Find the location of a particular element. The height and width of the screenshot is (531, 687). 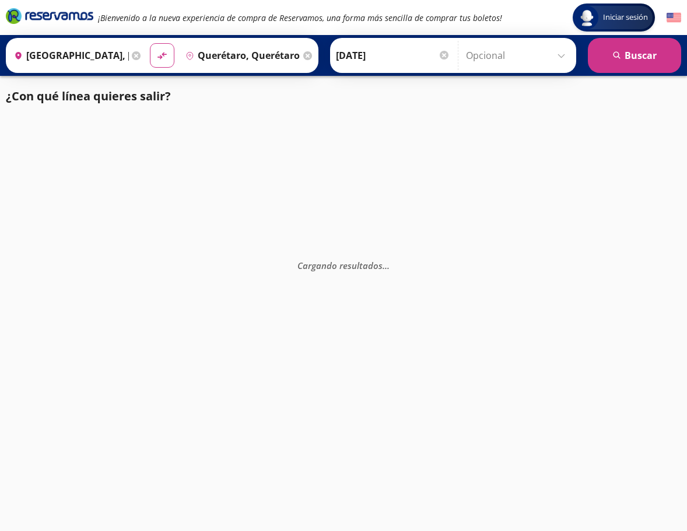

i: Brand Logo is located at coordinates (50, 16).